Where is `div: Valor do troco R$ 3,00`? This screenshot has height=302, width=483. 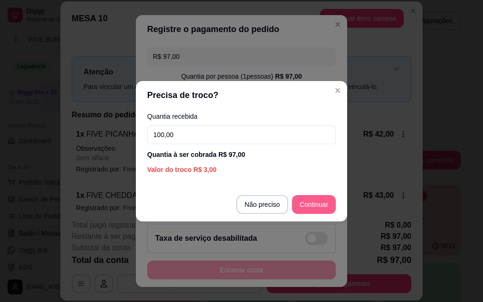 div: Valor do troco R$ 3,00 is located at coordinates (241, 170).